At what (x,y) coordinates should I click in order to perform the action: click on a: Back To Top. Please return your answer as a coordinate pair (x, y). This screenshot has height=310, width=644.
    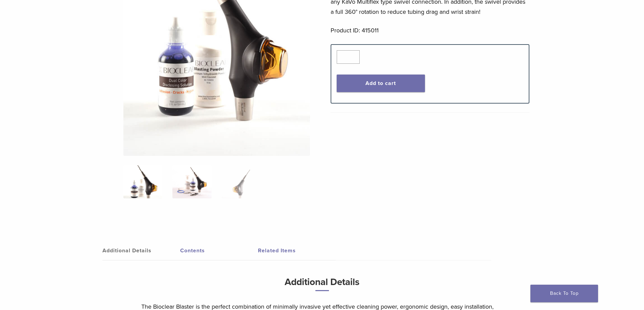
    Looking at the image, I should click on (564, 293).